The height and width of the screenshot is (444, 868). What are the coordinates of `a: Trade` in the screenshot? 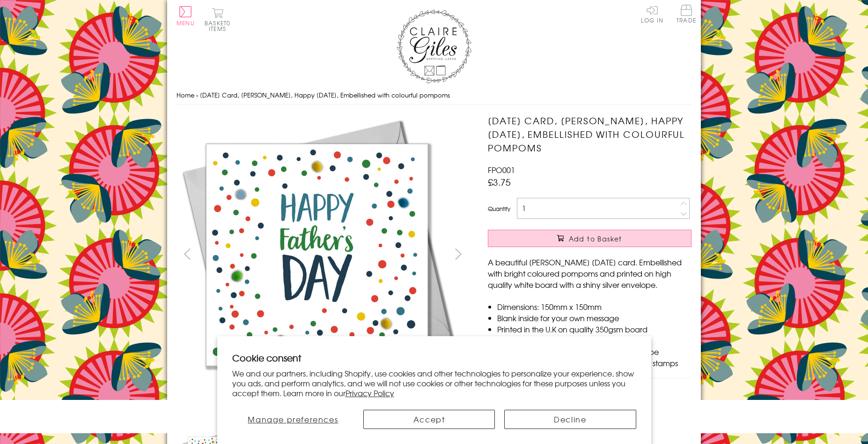 It's located at (686, 15).